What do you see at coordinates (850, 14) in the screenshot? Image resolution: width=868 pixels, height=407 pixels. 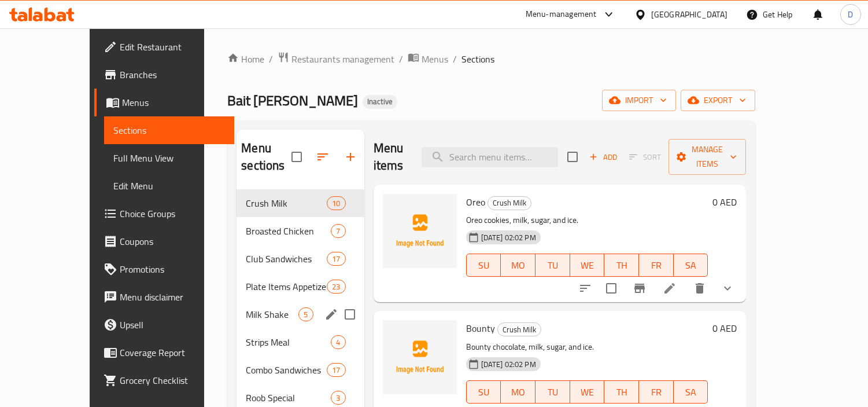 I see `span: D` at bounding box center [850, 14].